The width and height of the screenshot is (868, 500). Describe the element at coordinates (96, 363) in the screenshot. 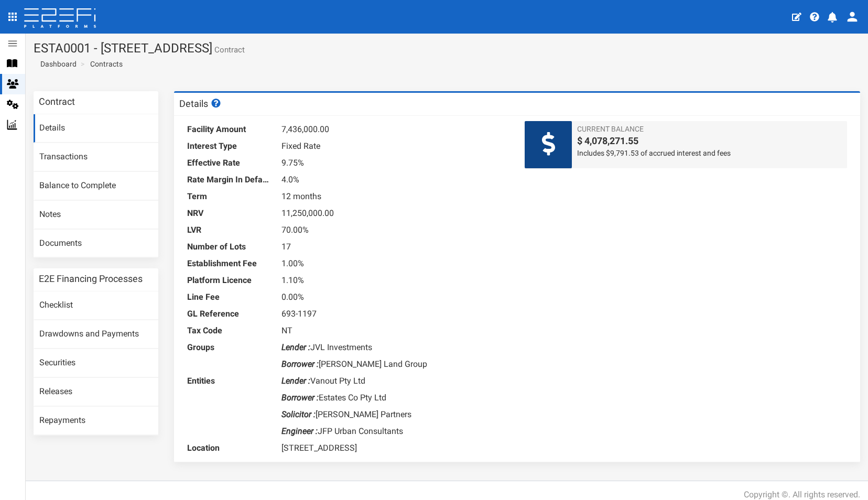

I see `a: Securities` at that location.